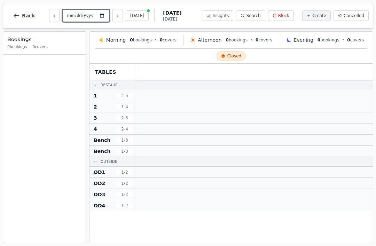 This screenshot has width=376, height=246. I want to click on button: Block, so click(281, 16).